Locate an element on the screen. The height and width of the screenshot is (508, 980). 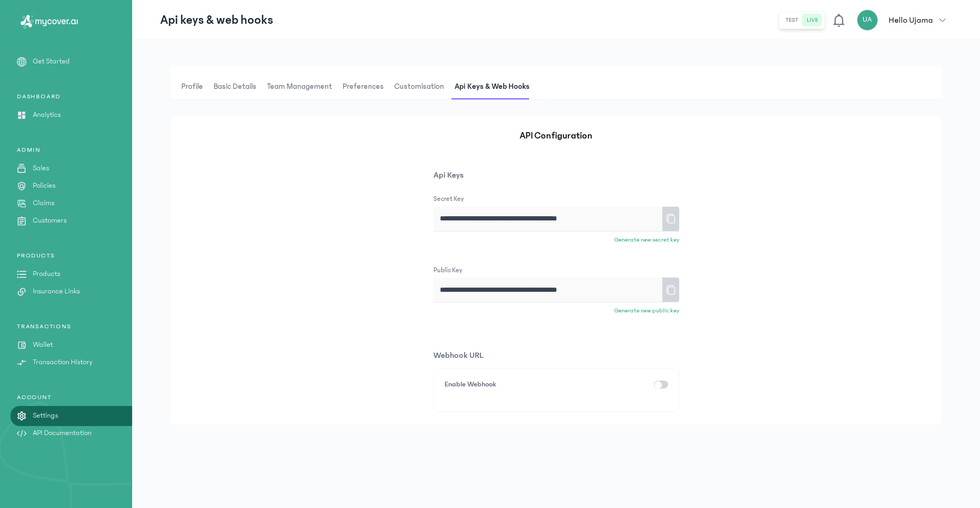
p: Products is located at coordinates (47, 274).